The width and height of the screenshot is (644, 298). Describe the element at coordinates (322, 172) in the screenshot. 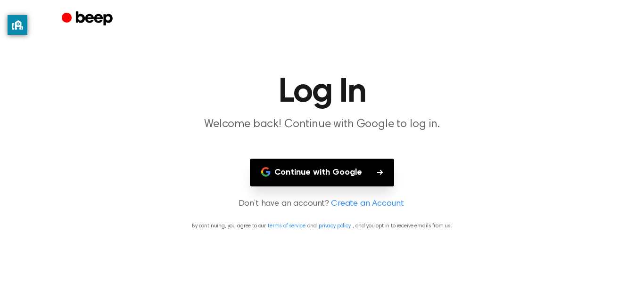

I see `button: Continue with Google` at that location.